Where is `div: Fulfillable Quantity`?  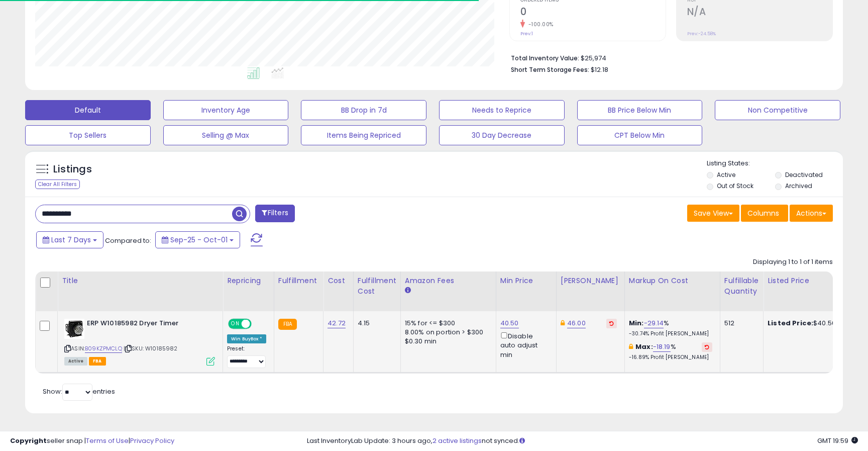 div: Fulfillable Quantity is located at coordinates (742, 286).